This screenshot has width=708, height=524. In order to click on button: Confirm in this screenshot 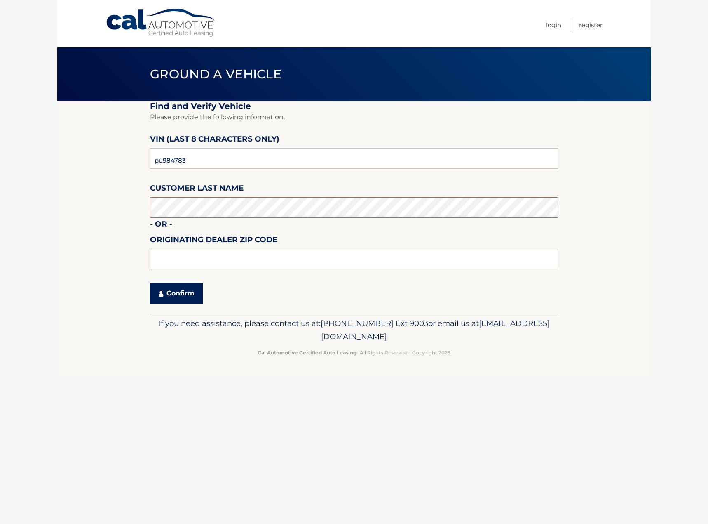, I will do `click(176, 293)`.